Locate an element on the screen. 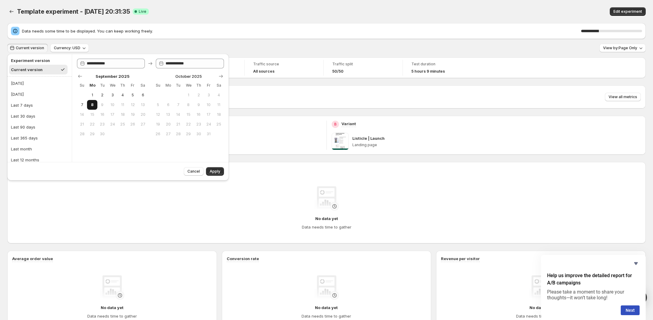 The height and width of the screenshot is (320, 653). a: Test duration5 hours 9 minutes is located at coordinates (442, 68).